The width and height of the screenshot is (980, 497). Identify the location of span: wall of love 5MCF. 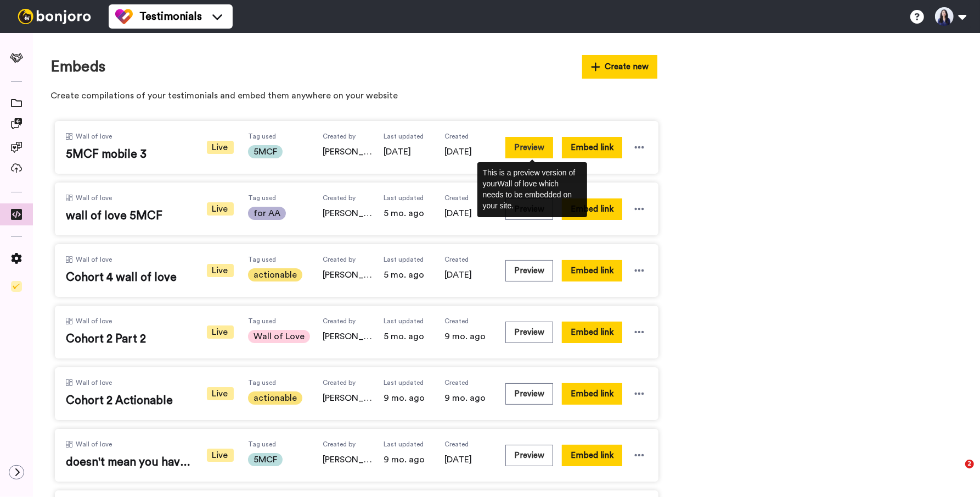
(129, 216).